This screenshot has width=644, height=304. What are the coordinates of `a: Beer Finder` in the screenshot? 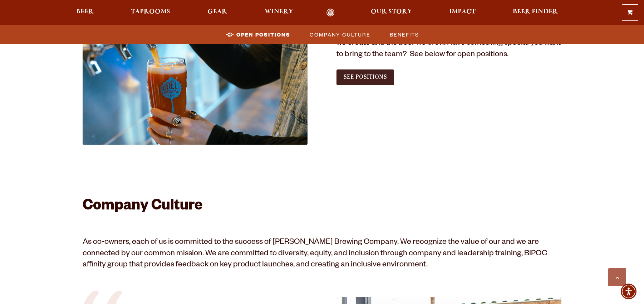 It's located at (536, 13).